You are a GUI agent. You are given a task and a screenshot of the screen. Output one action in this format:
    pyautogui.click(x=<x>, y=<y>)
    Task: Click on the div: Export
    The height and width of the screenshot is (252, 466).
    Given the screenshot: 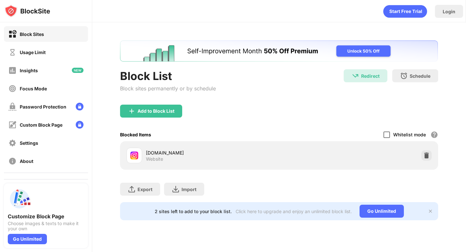 What is the action you would take?
    pyautogui.click(x=145, y=189)
    